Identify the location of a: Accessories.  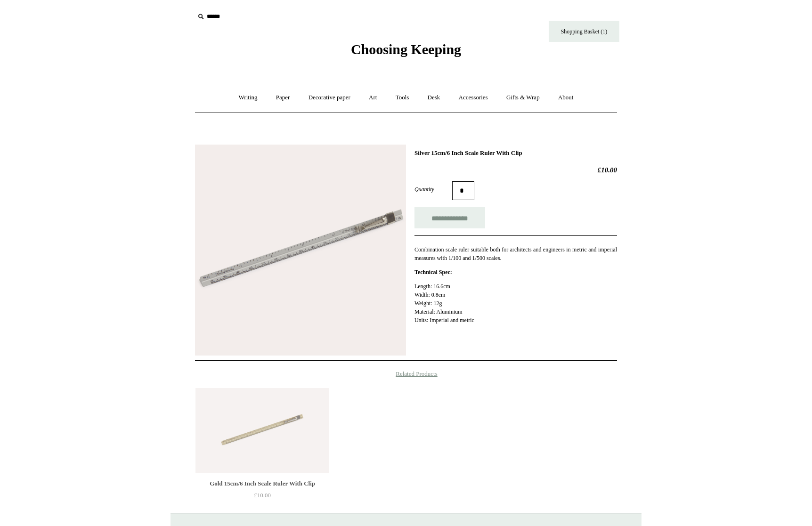
(473, 97).